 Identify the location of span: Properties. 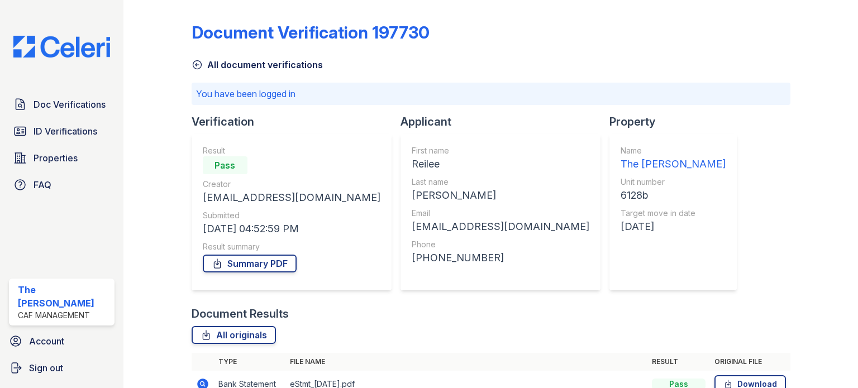
(55, 158).